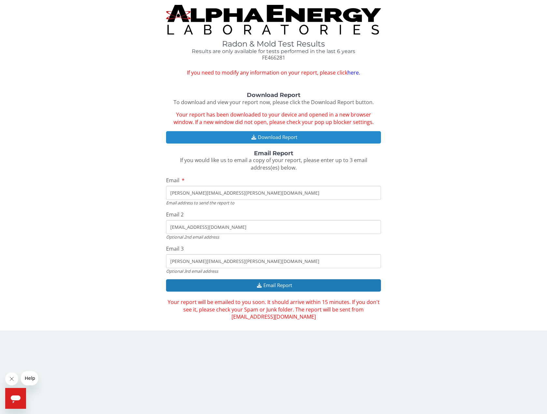 This screenshot has height=414, width=547. What do you see at coordinates (354, 73) in the screenshot?
I see `a: here.` at bounding box center [354, 73].